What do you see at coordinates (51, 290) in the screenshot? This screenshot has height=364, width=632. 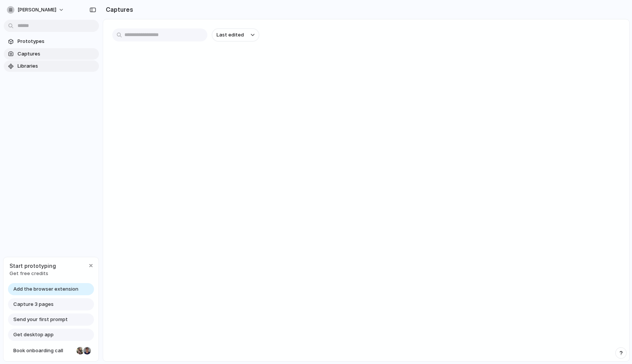 I see `a: Add the browser extension` at bounding box center [51, 290].